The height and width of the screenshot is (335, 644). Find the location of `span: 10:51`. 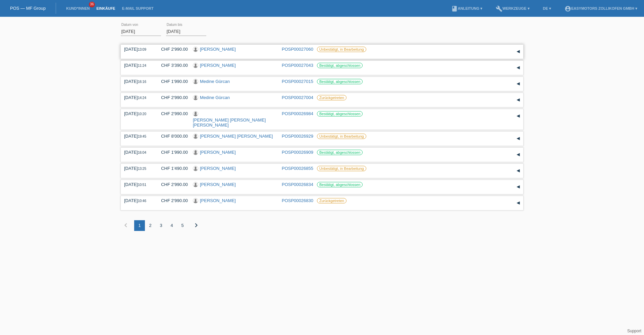

span: 10:51 is located at coordinates (142, 184).